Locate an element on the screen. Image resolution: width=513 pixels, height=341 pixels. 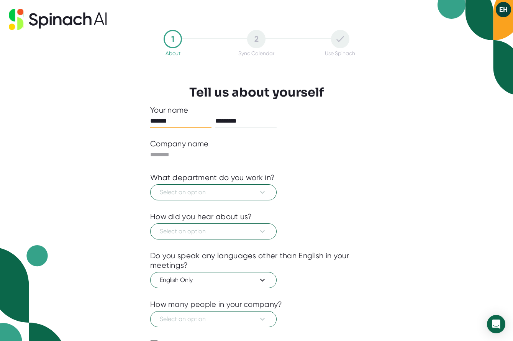
div: How many people in your company? is located at coordinates (216, 304).